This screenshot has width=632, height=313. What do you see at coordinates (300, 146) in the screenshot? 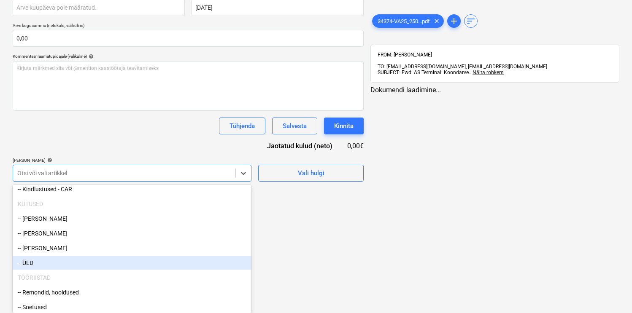
I see `div: Jaotatud kulud (neto)` at bounding box center [300, 146].